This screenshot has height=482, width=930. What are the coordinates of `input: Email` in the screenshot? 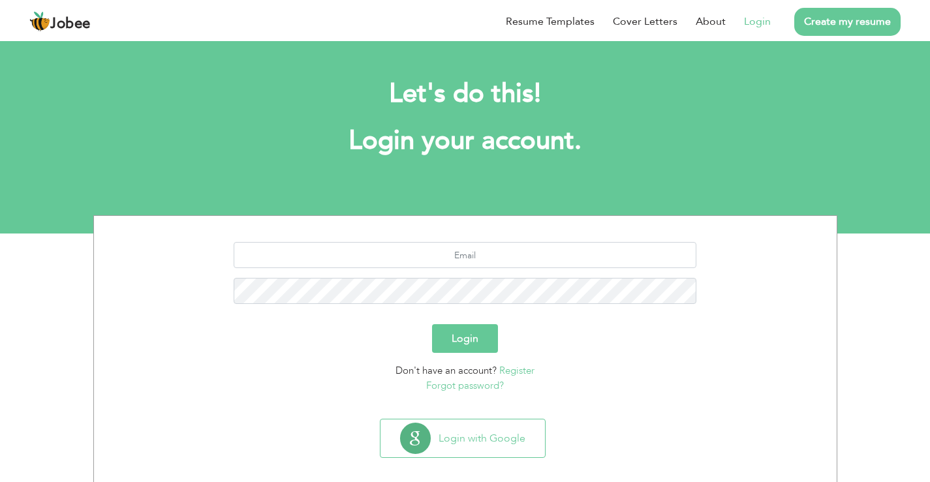 It's located at (465, 255).